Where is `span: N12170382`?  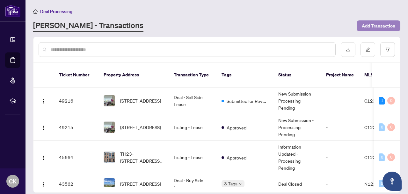 span: N12170382 is located at coordinates (377, 183).